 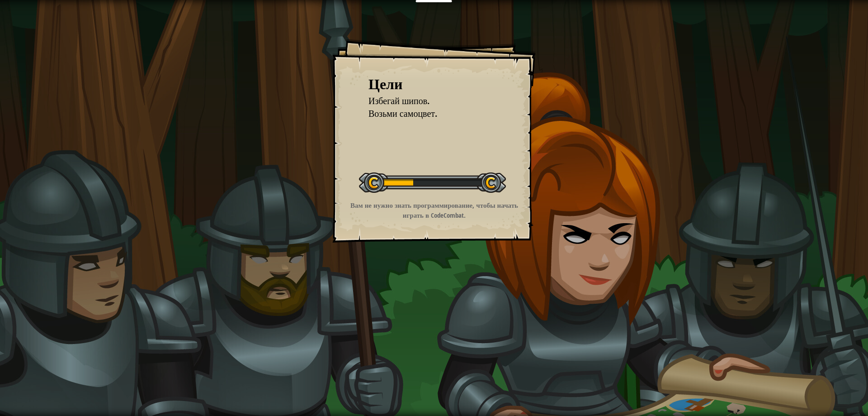 I want to click on span: Возьми самоцвет., so click(x=403, y=113).